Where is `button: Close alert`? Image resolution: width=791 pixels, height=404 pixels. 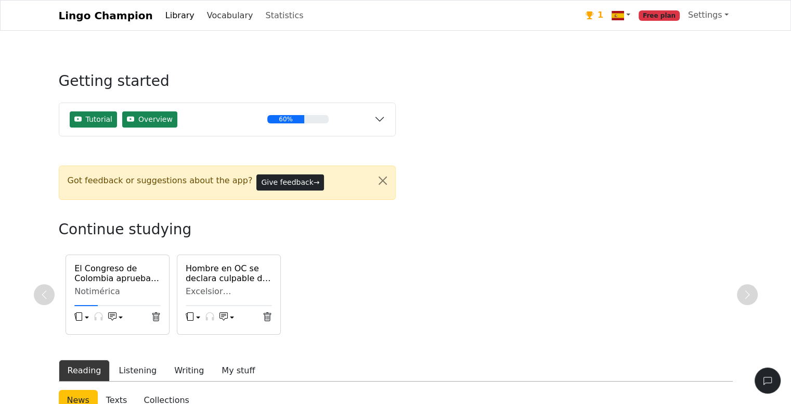
button: Close alert is located at coordinates (383, 180).